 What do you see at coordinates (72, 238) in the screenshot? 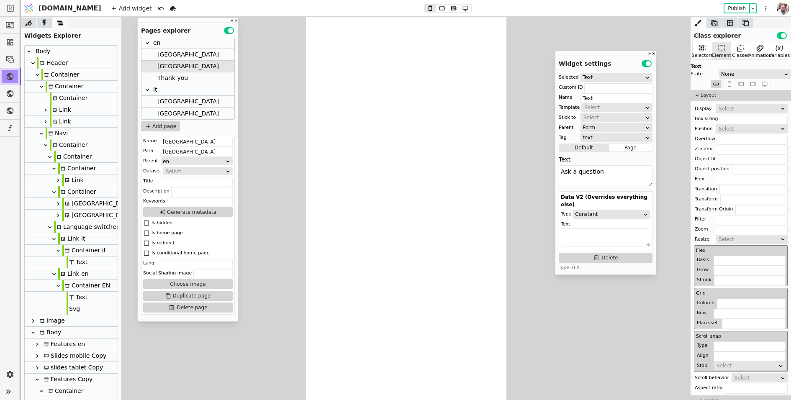
I see `div: Link it` at bounding box center [72, 238].